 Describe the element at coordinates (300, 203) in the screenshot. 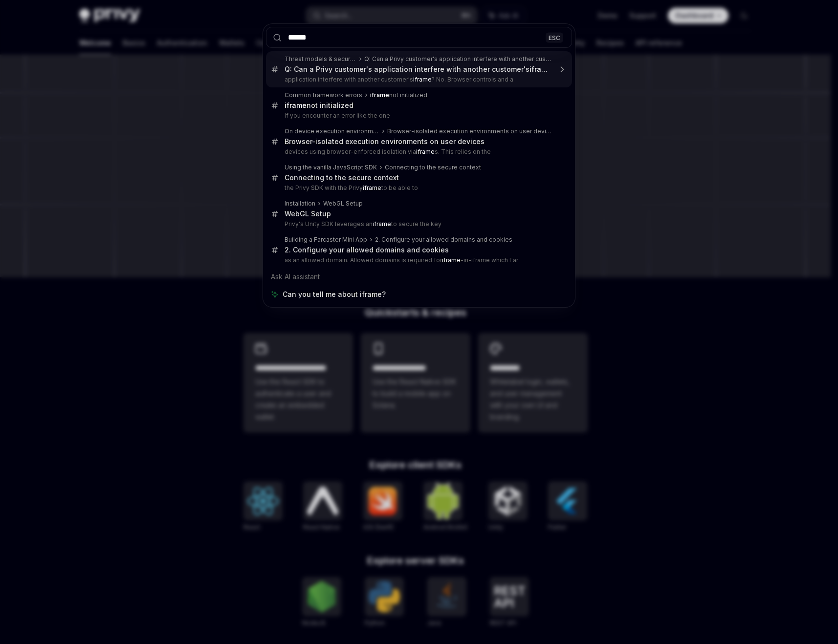

I see `div: Installation` at that location.